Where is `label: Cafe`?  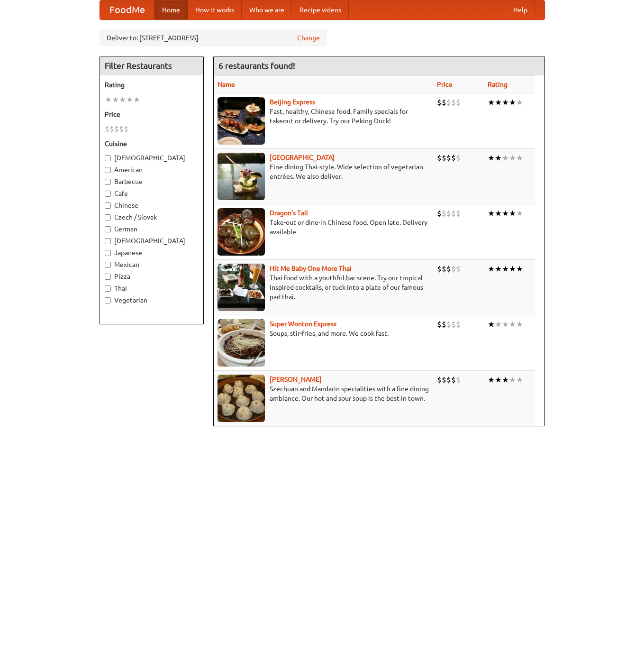 label: Cafe is located at coordinates (151, 193).